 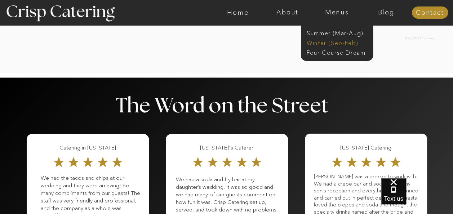 I want to click on a: Contact, so click(x=429, y=13).